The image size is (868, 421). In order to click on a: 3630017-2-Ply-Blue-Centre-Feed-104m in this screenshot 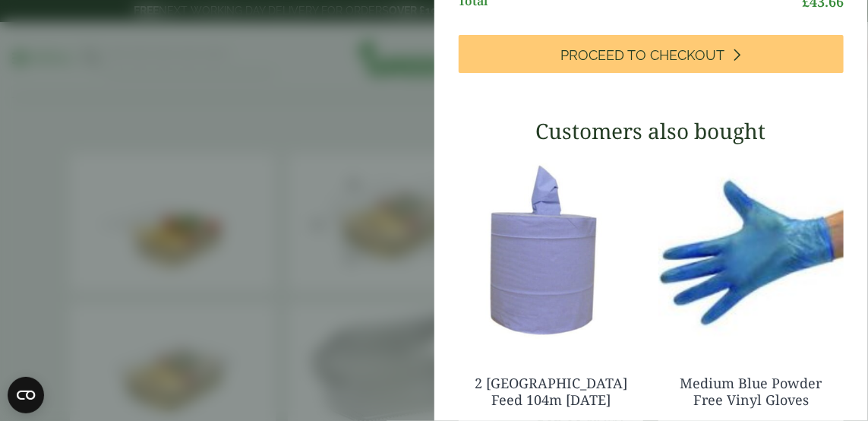, I will do `click(551, 250)`.